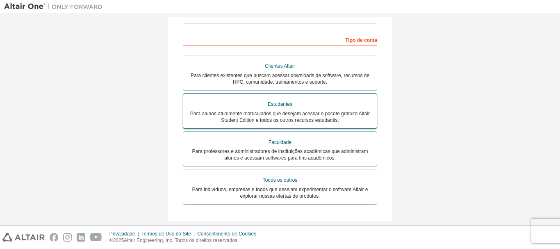 The width and height of the screenshot is (560, 249). Describe the element at coordinates (280, 142) in the screenshot. I see `font: Faculdade` at that location.